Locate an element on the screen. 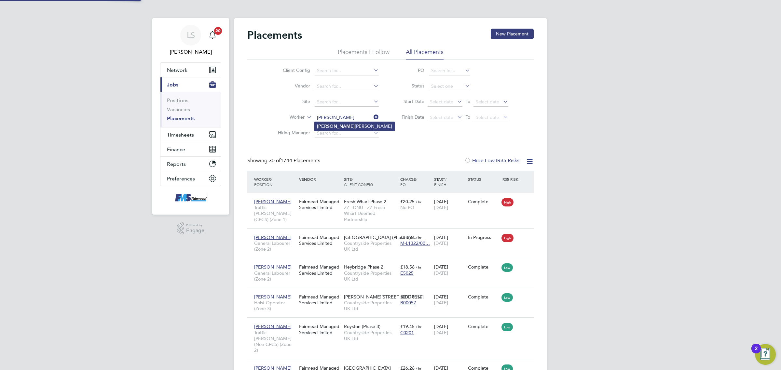 The image size is (781, 370). span: Heybridge Phase 2 is located at coordinates (364, 267).